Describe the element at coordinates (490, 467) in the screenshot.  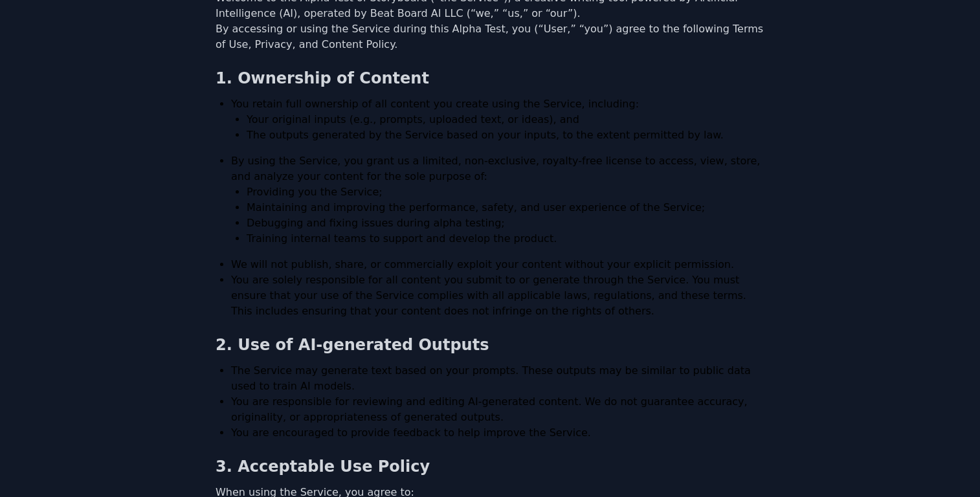
I see `h2: 3. Acceptable Use Policy` at that location.